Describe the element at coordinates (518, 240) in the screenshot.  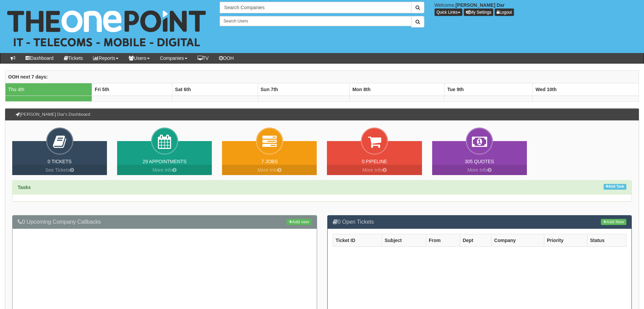
I see `th: Company` at that location.